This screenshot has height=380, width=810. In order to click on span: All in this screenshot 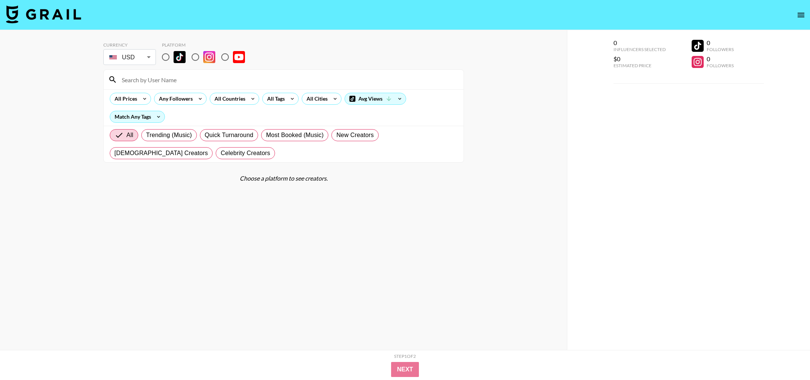, I will do `click(130, 135)`.